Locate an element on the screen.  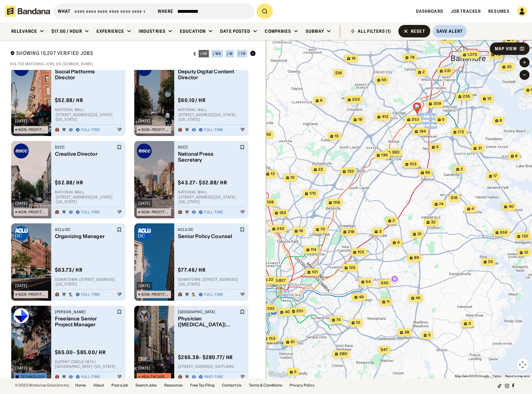
span: 45 is located at coordinates (418, 298).